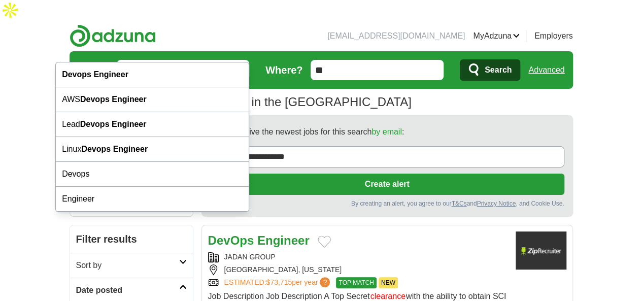  Describe the element at coordinates (317, 132) in the screenshot. I see `span: Receive the newest jobs for this search :` at that location.